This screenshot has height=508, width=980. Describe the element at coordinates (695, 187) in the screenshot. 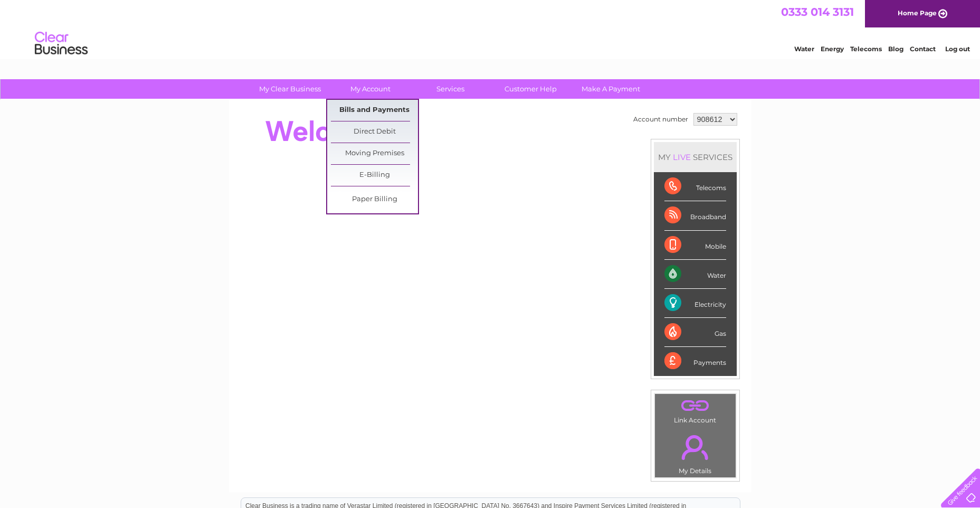

I see `div: Telecoms` at that location.